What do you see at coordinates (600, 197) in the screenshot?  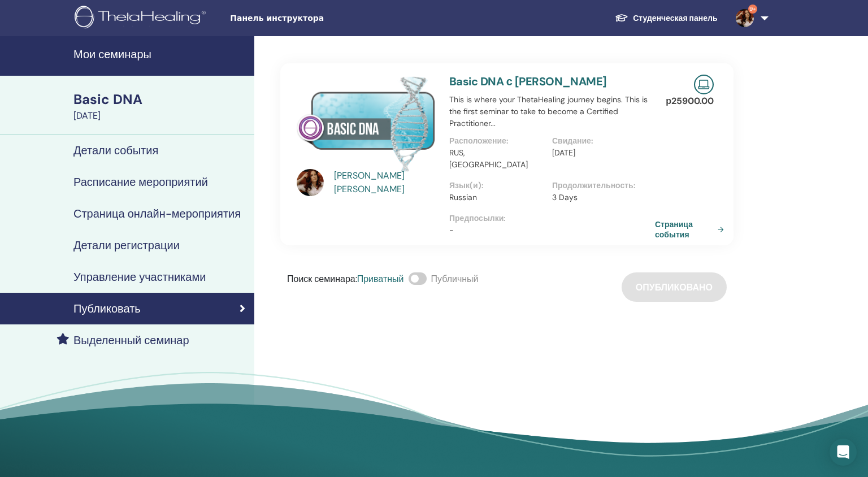 I see `p: 3 Days` at bounding box center [600, 197].